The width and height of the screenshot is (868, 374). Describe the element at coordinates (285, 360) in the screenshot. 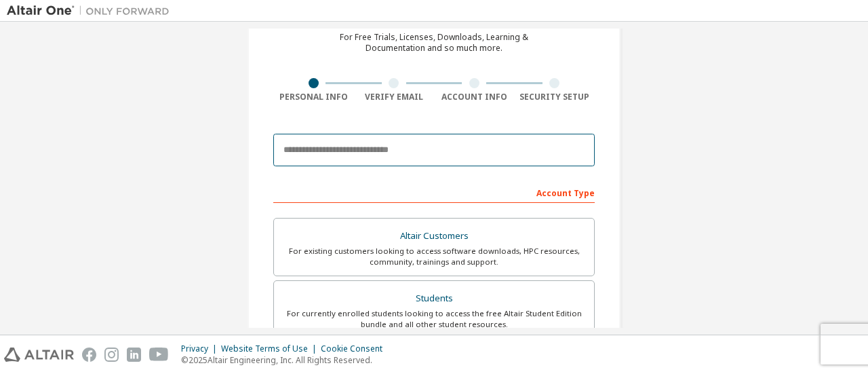

I see `p: © 2025 Altair Engineering, Inc. All Rights Reserved.` at that location.